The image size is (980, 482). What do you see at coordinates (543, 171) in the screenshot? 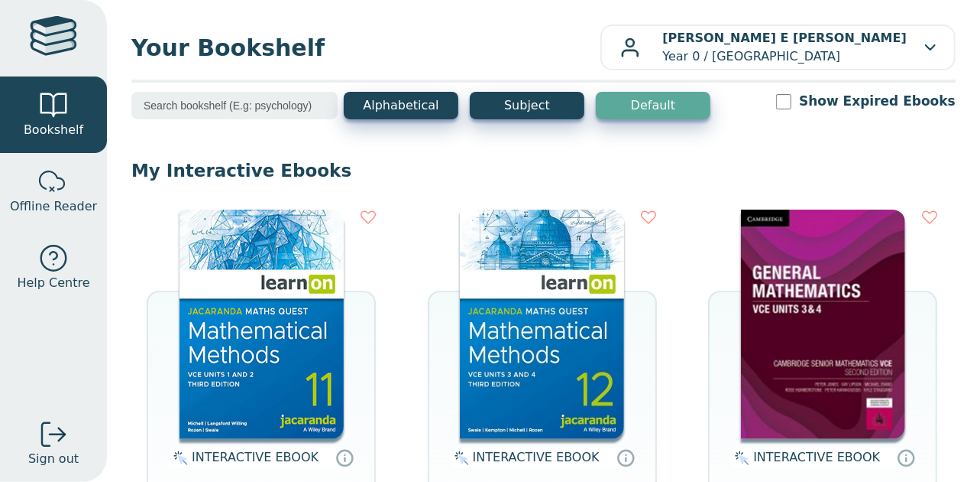
I see `p: My Interactive Ebooks` at bounding box center [543, 171].